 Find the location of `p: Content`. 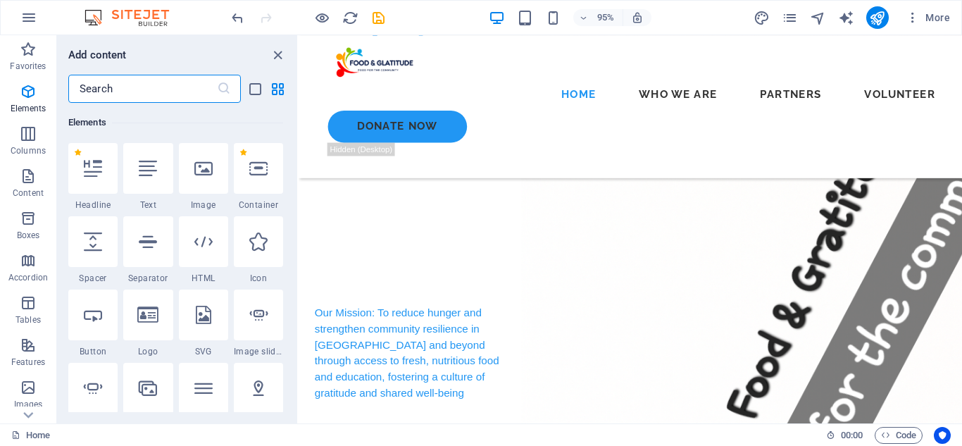

p: Content is located at coordinates (28, 193).